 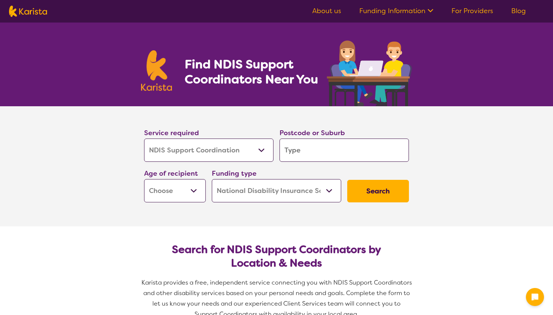 What do you see at coordinates (326, 11) in the screenshot?
I see `a: About us` at bounding box center [326, 11].